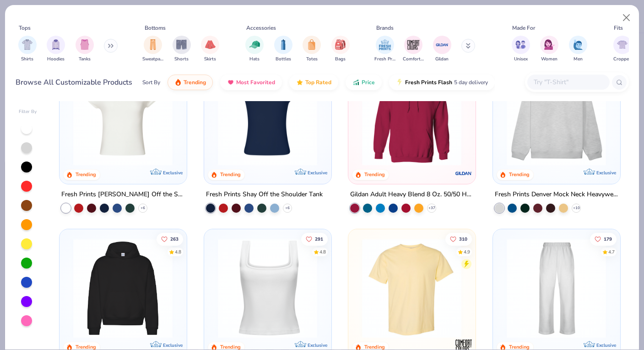 This screenshot has width=644, height=350. I want to click on input: Try "T-Shirt", so click(568, 82).